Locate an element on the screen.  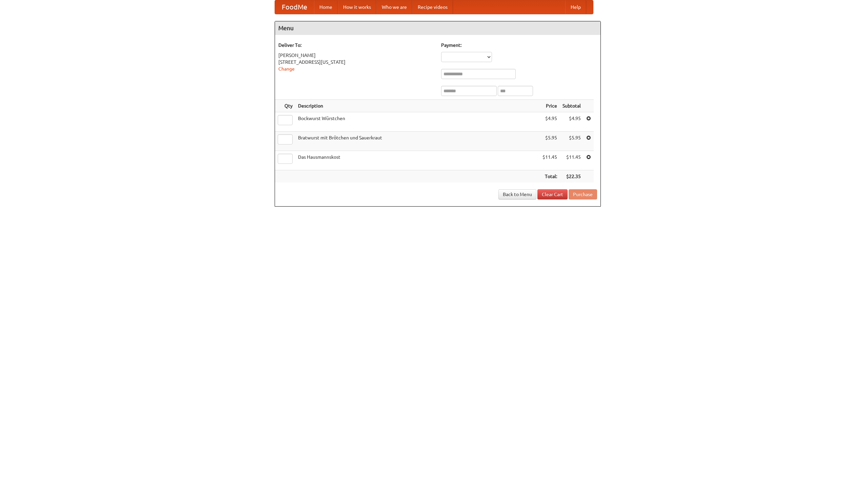
td: Bockwurst Würstchen is located at coordinates (418, 122).